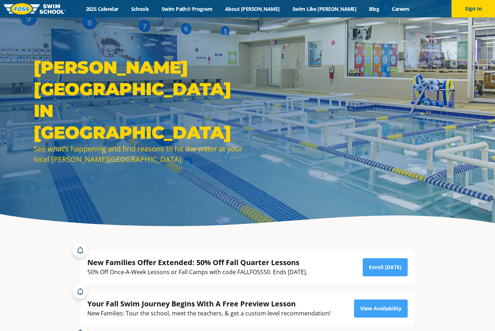  Describe the element at coordinates (374, 9) in the screenshot. I see `a: Blog` at that location.